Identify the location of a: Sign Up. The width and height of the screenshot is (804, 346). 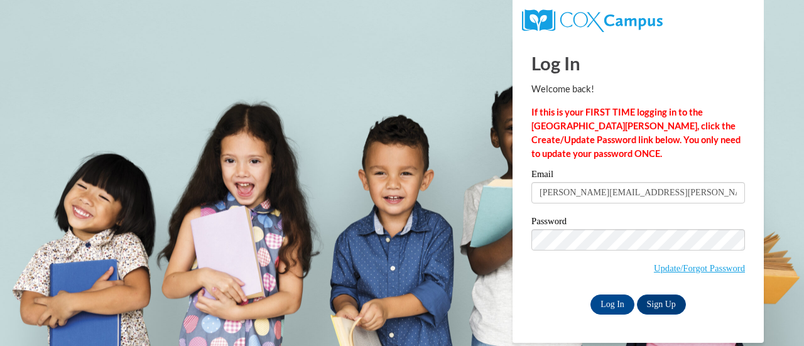
(662, 305).